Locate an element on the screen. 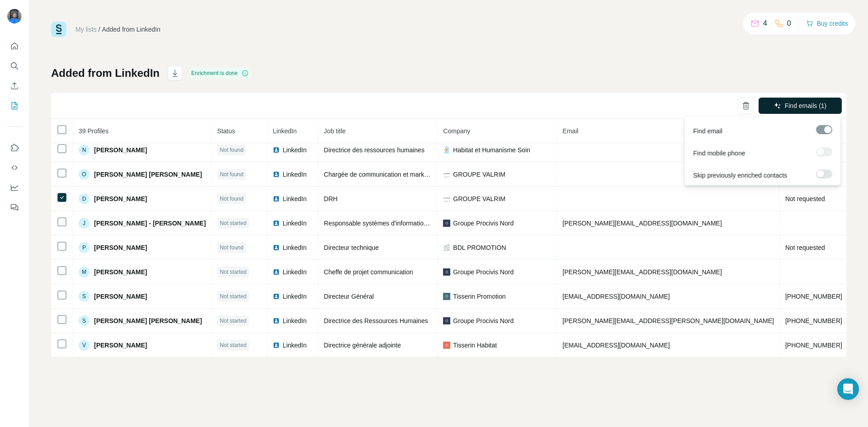  div: V is located at coordinates (84, 345).